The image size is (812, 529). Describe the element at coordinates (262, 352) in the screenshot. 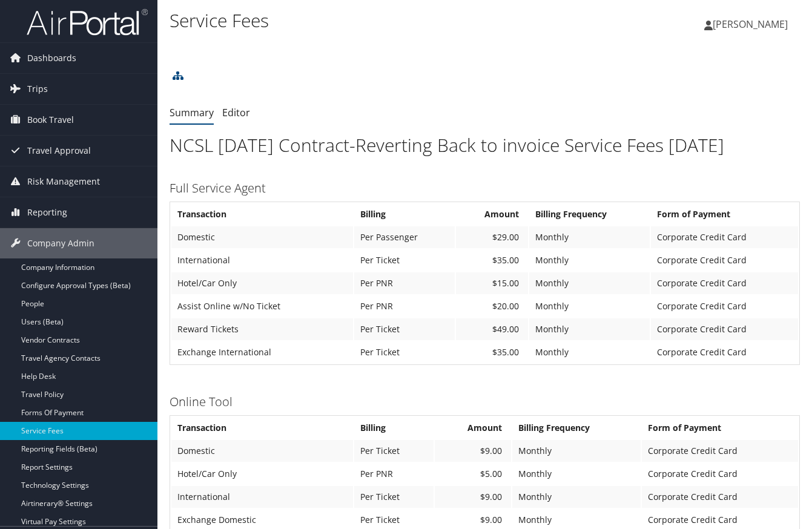

I see `td: Exchange International` at that location.